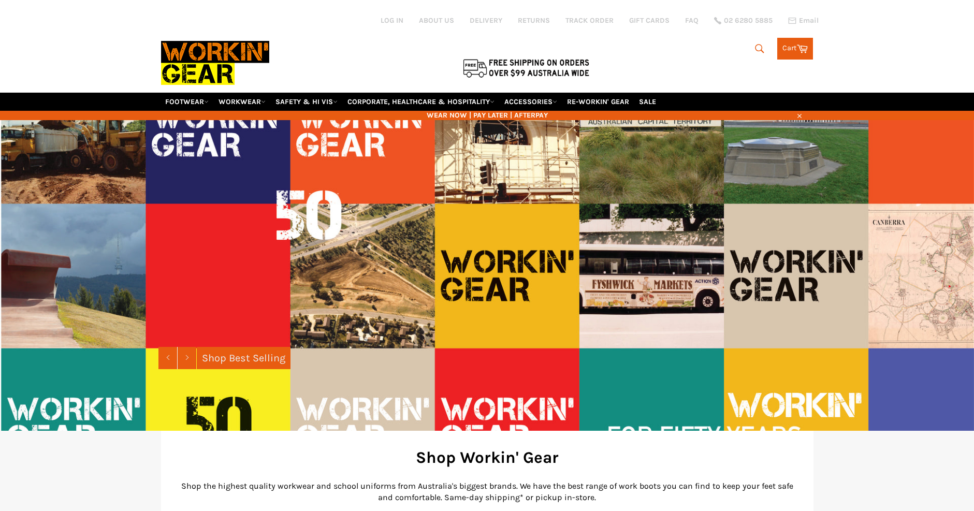 Image resolution: width=974 pixels, height=511 pixels. I want to click on a: WORKWEAR, so click(242, 101).